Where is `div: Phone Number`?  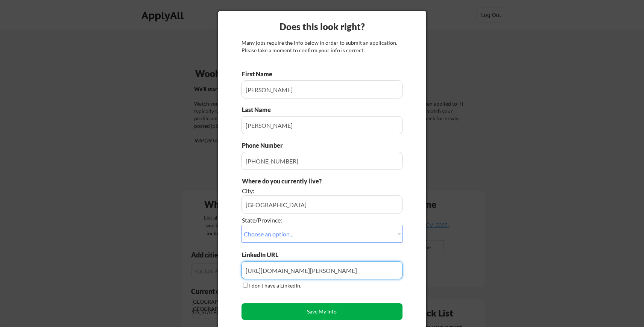 div: Phone Number is located at coordinates (264, 146).